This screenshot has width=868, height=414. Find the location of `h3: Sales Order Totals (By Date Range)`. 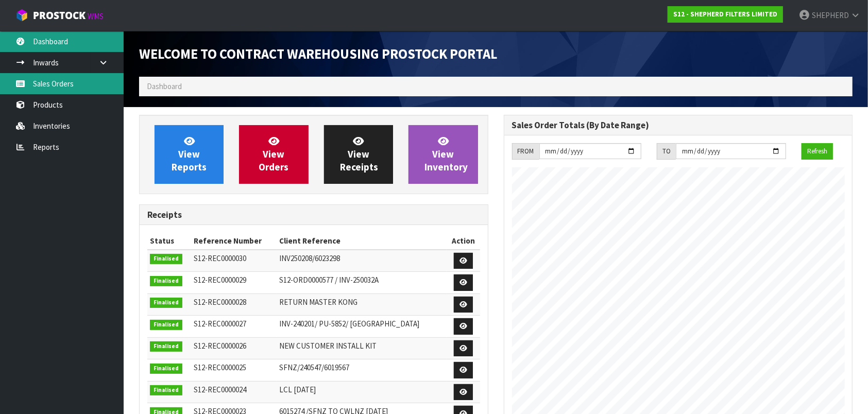

h3: Sales Order Totals (By Date Range) is located at coordinates (679, 125).